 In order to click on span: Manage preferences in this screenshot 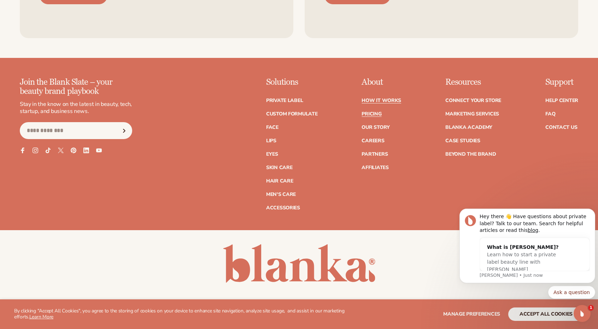, I will do `click(471, 314)`.